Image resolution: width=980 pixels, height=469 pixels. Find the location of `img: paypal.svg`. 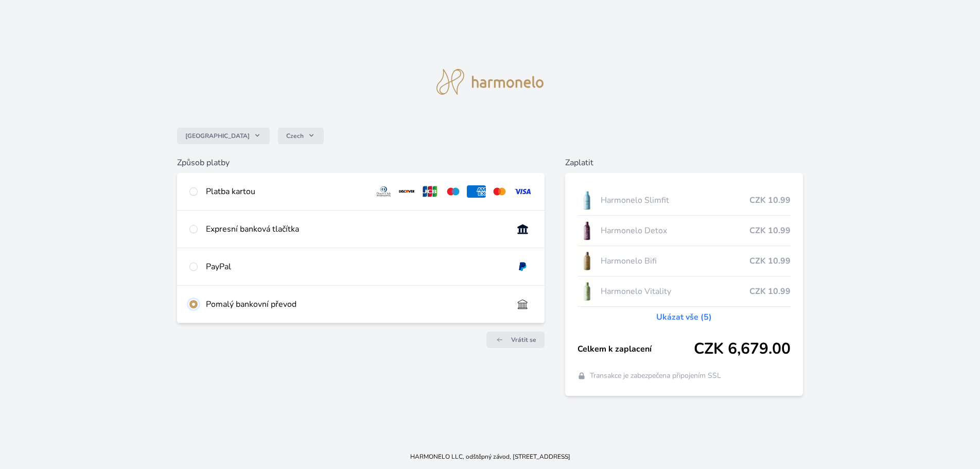

img: paypal.svg is located at coordinates (522, 267).